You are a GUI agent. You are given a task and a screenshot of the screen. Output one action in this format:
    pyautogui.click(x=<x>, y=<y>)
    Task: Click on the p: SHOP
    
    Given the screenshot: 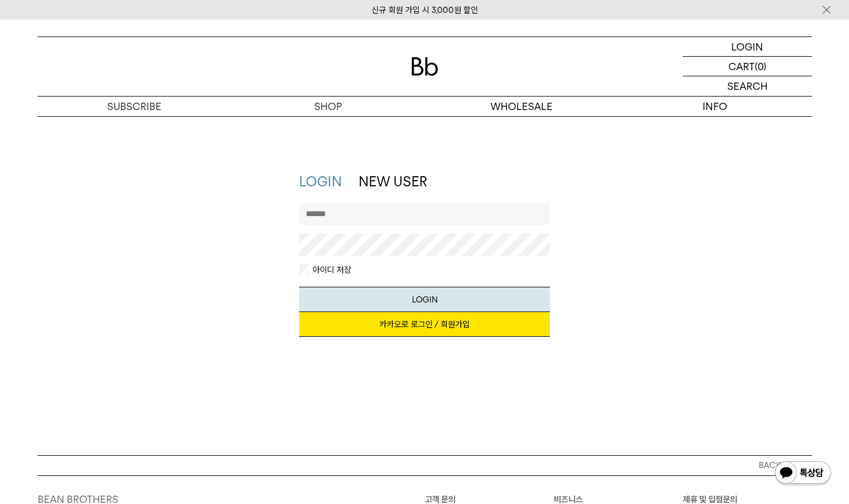 What is the action you would take?
    pyautogui.click(x=327, y=106)
    